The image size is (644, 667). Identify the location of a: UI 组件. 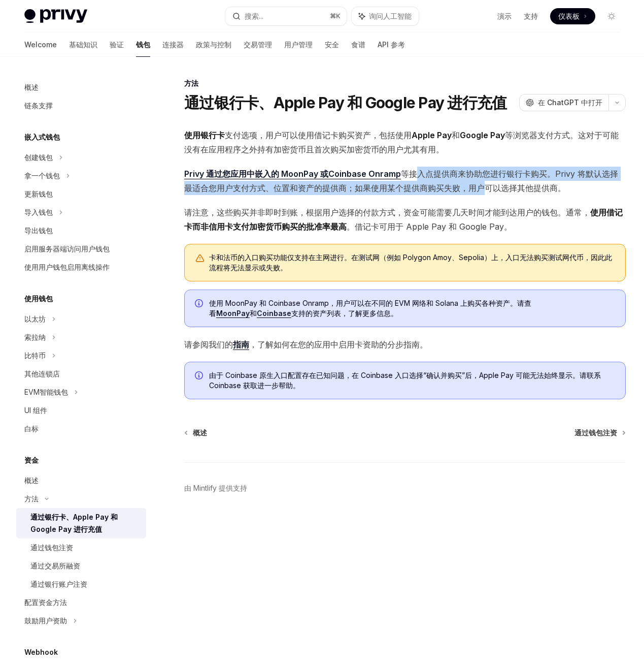
(81, 410).